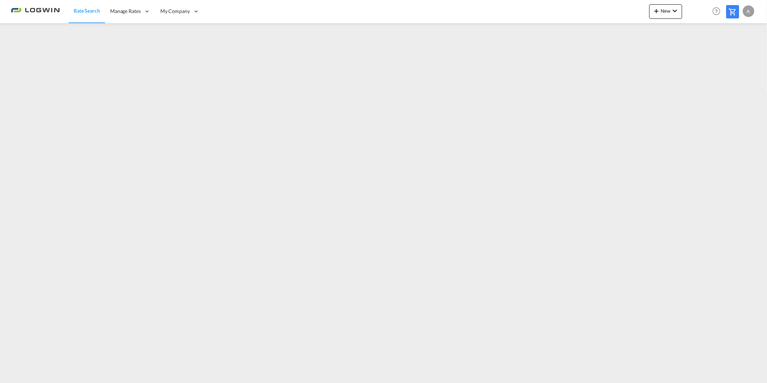 This screenshot has height=383, width=767. What do you see at coordinates (175, 11) in the screenshot?
I see `span: My Company` at bounding box center [175, 11].